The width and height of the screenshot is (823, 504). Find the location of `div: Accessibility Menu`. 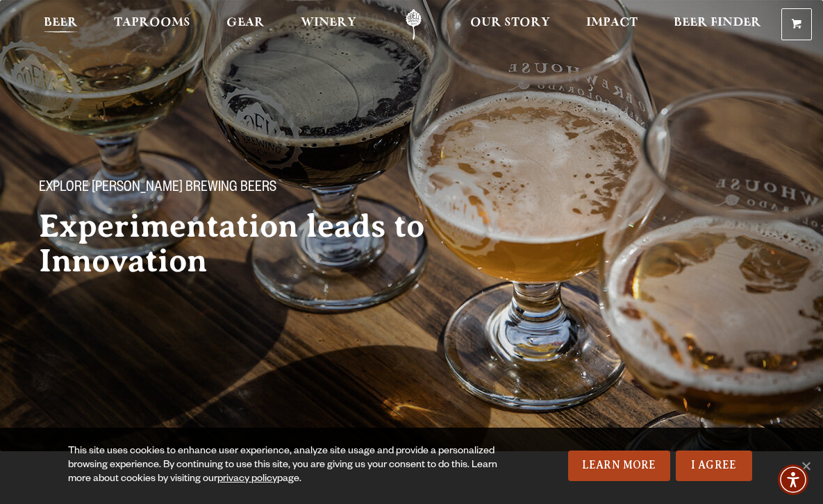

div: Accessibility Menu is located at coordinates (793, 479).